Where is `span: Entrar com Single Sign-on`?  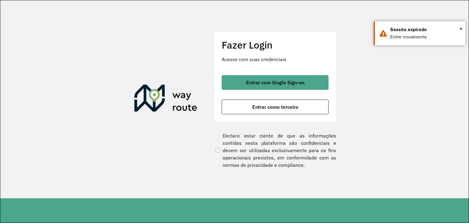 span: Entrar com Single Sign-on is located at coordinates (275, 82).